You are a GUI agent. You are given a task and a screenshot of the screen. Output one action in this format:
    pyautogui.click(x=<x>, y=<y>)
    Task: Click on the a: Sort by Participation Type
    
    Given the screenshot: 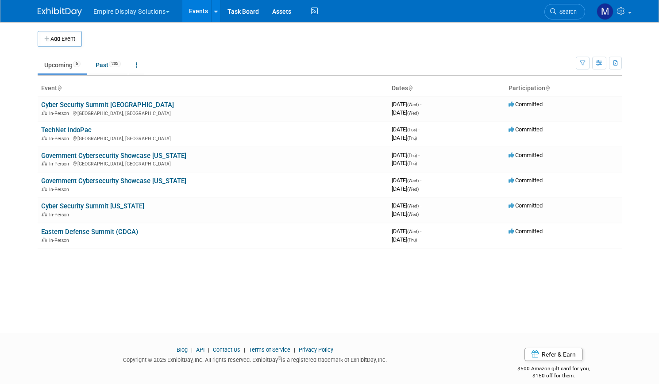 What is the action you would take?
    pyautogui.click(x=548, y=88)
    